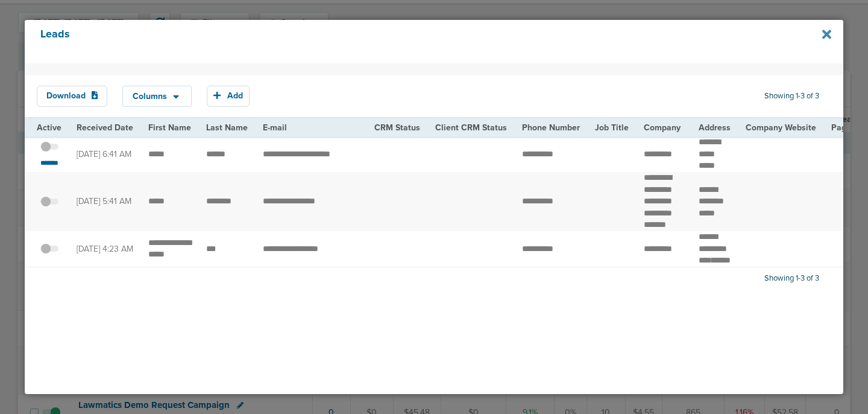 This screenshot has height=414, width=868. Describe the element at coordinates (227, 96) in the screenshot. I see `button: Add` at that location.